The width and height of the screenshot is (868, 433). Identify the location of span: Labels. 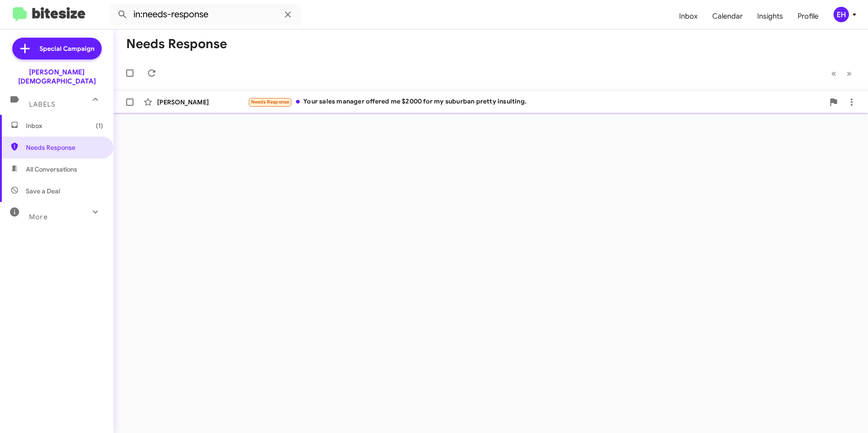
(43, 104).